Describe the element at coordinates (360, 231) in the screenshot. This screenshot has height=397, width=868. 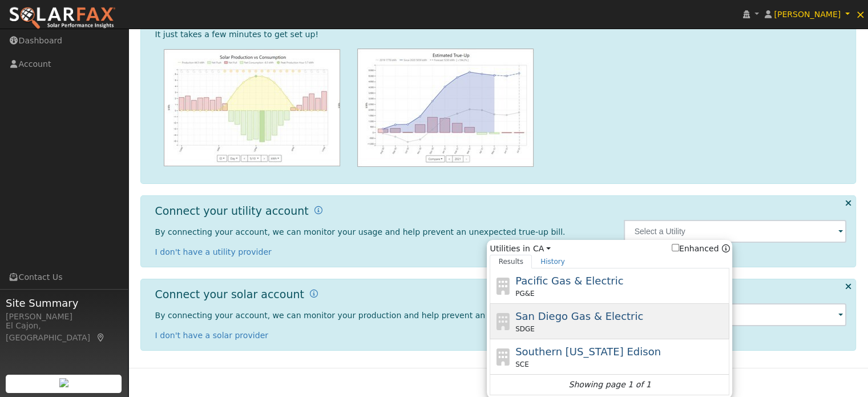
I see `span: By connecting your account, we can monitor your usage and help prevent an unexpected true-up bill.` at that location.